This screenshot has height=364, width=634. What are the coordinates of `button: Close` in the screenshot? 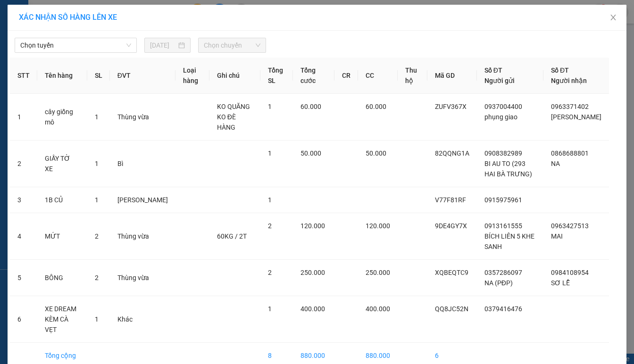 It's located at (613, 18).